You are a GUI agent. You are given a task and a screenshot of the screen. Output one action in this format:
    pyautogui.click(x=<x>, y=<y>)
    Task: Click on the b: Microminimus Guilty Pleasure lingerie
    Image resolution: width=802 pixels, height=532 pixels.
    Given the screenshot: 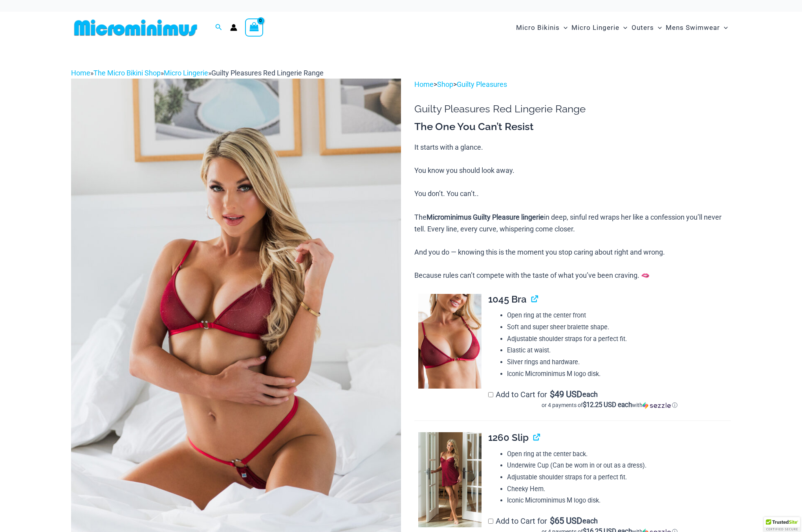 What is the action you would take?
    pyautogui.click(x=485, y=217)
    